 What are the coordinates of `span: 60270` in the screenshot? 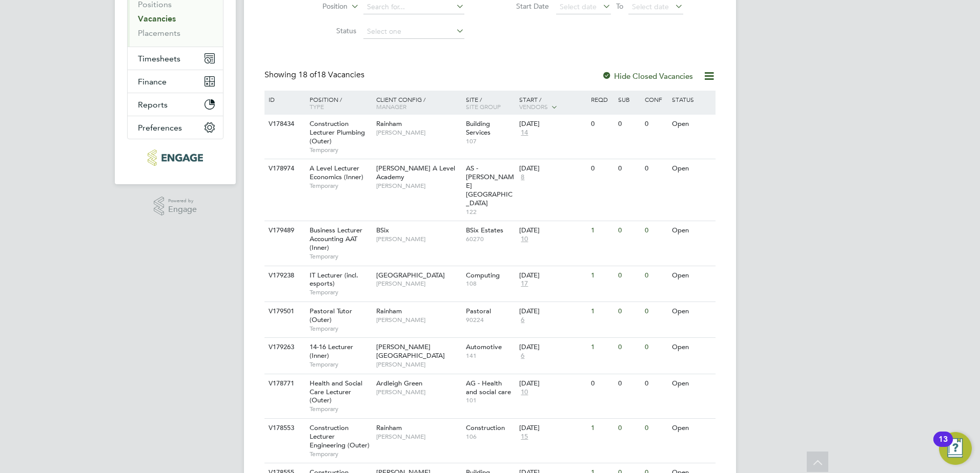 It's located at (490, 239).